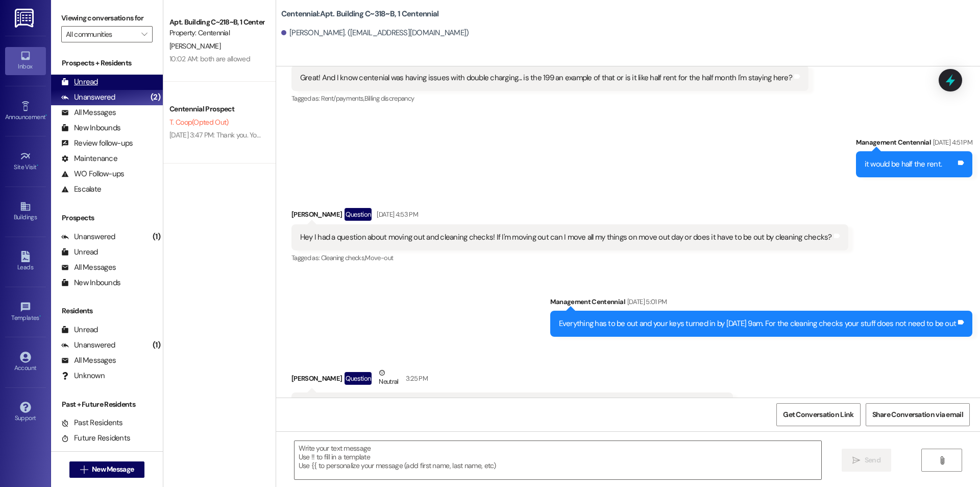 Image resolution: width=980 pixels, height=487 pixels. What do you see at coordinates (918, 414) in the screenshot?
I see `button: Share Conversation via email` at bounding box center [918, 414].